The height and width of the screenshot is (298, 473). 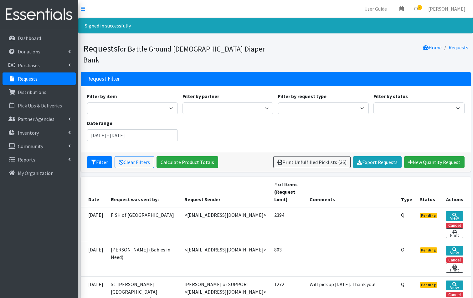 I want to click on a: Distributions, so click(x=39, y=92).